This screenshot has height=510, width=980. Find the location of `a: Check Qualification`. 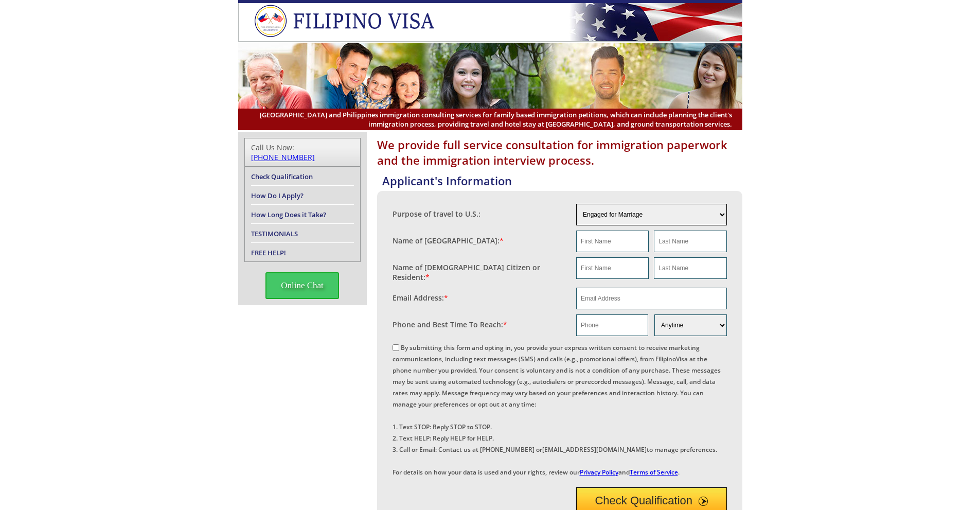

a: Check Qualification is located at coordinates (282, 177).